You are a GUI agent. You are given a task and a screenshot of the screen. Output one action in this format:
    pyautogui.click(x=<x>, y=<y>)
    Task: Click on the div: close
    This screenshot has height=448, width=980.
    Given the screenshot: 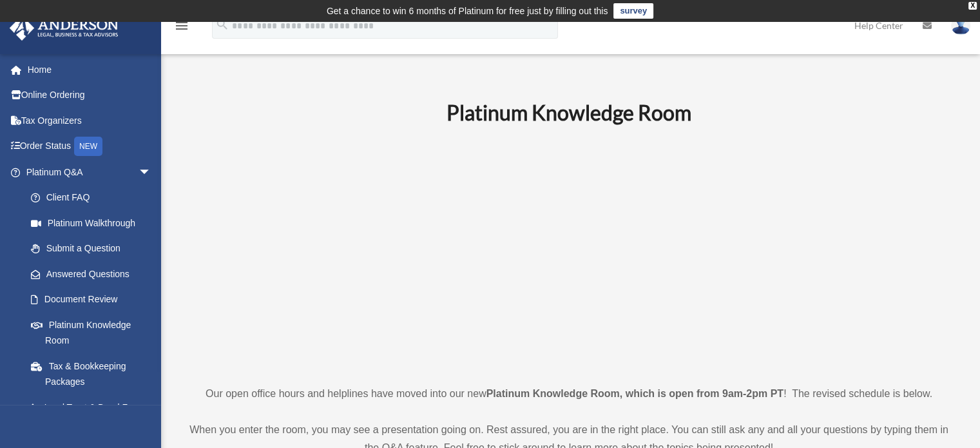 What is the action you would take?
    pyautogui.click(x=972, y=6)
    